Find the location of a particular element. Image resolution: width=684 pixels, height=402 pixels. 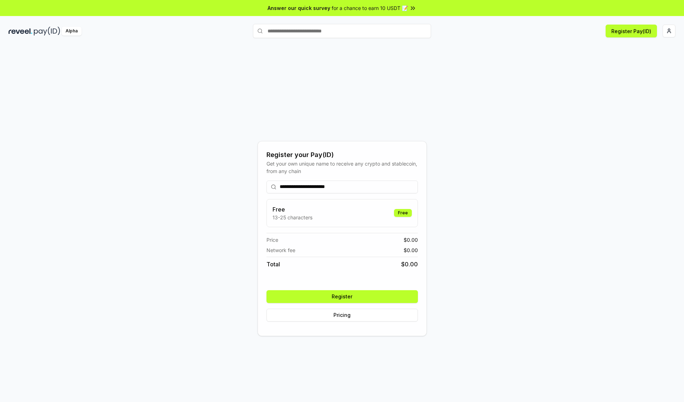

div: Alpha is located at coordinates (72, 31).